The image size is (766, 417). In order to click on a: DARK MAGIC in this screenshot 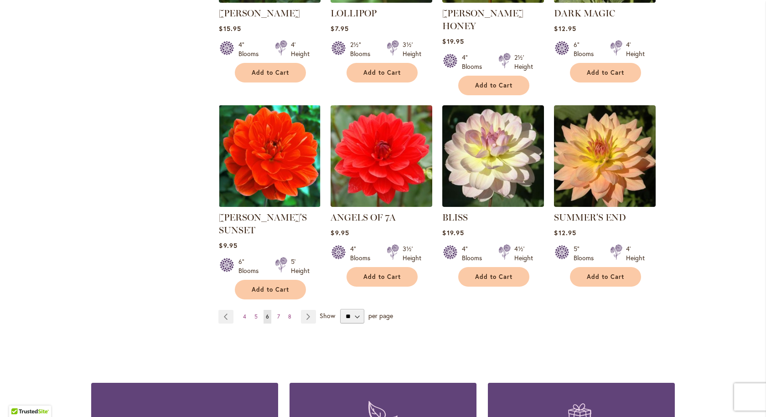, I will do `click(584, 13)`.